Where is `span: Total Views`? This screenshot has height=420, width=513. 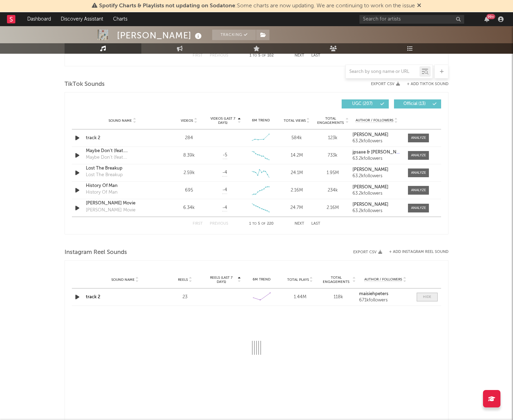
span: Total Views is located at coordinates (294, 121).